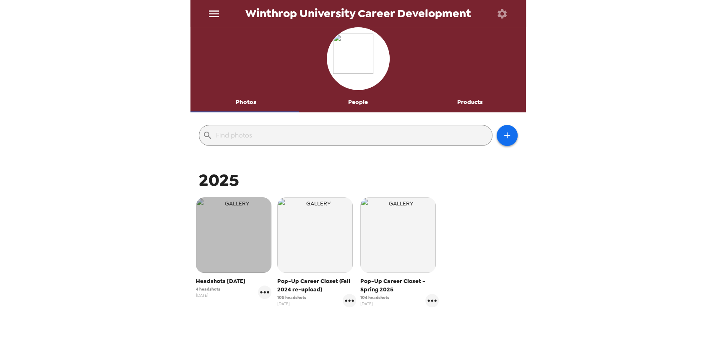 The width and height of the screenshot is (716, 353). I want to click on span: Winthrop University Career Development, so click(358, 13).